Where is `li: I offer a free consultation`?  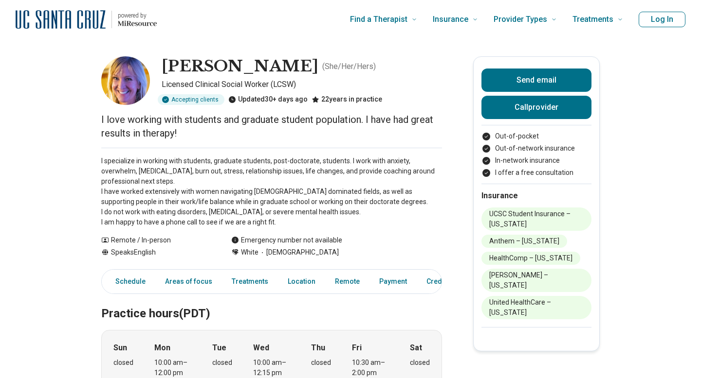
li: I offer a free consultation is located at coordinates (536, 173).